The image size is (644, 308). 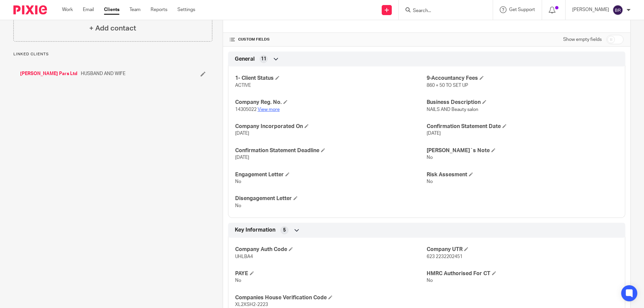 I want to click on h4: Confirmation Statement Deadline, so click(x=331, y=150).